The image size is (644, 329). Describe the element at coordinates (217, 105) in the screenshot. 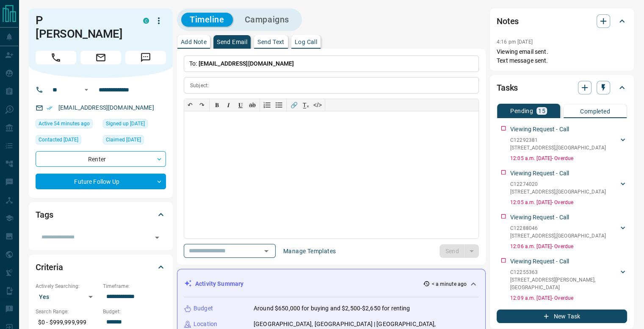

I see `button: 𝐁` at that location.